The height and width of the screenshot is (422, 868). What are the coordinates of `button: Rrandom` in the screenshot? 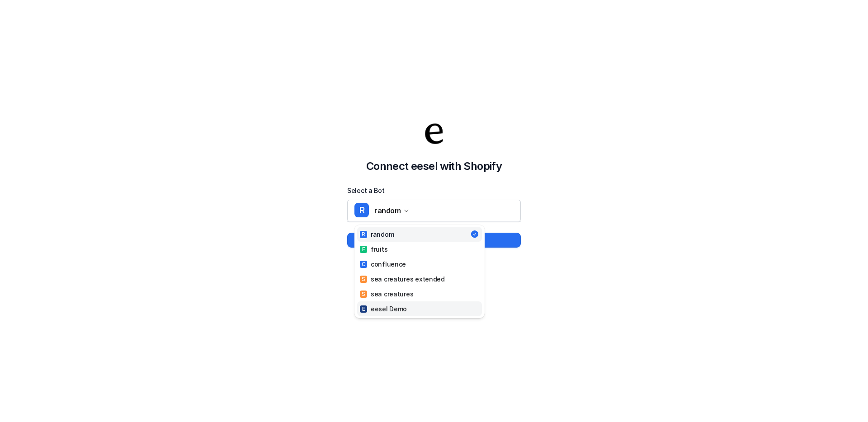 It's located at (434, 210).